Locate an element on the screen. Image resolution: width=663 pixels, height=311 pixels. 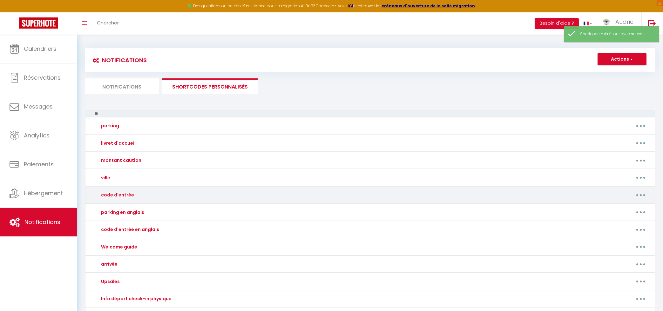
div: ville is located at coordinates (105, 178).